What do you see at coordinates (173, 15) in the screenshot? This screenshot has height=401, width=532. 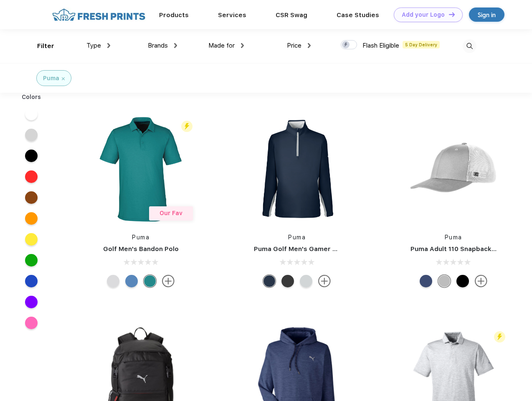 I see `a: Products` at bounding box center [173, 15].